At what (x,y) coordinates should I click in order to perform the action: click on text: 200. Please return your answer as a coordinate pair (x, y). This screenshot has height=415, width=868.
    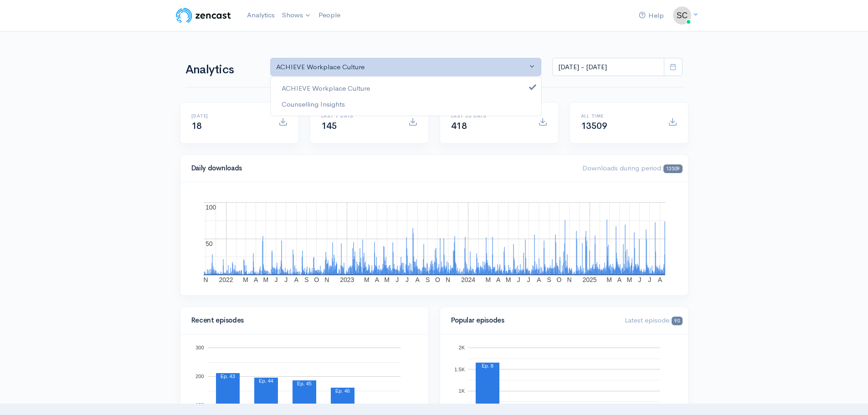
    Looking at the image, I should click on (199, 376).